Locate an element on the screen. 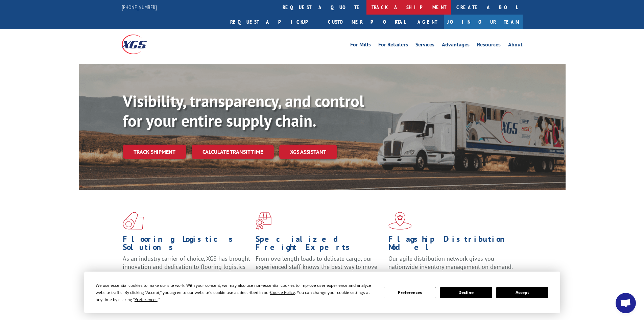  span: Our agile distribution network gives you nationwide inventory management on demand. is located at coordinates (451, 262).